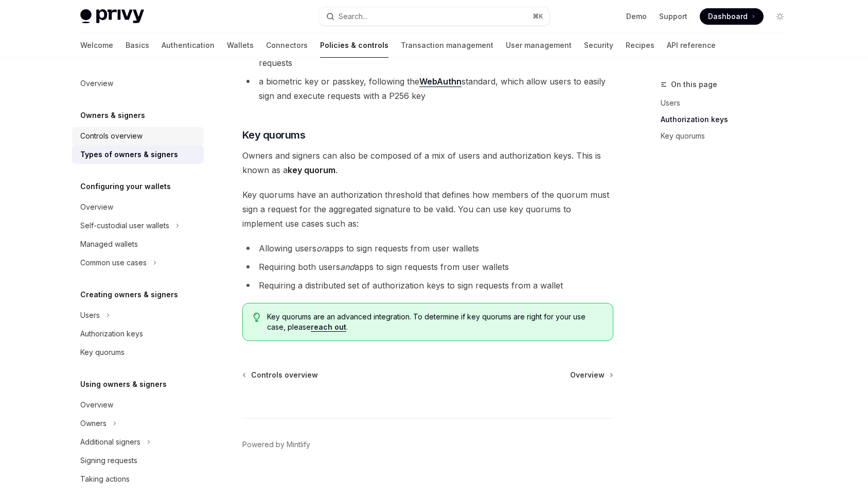 The height and width of the screenshot is (493, 868). I want to click on span: Key quorums, so click(273, 135).